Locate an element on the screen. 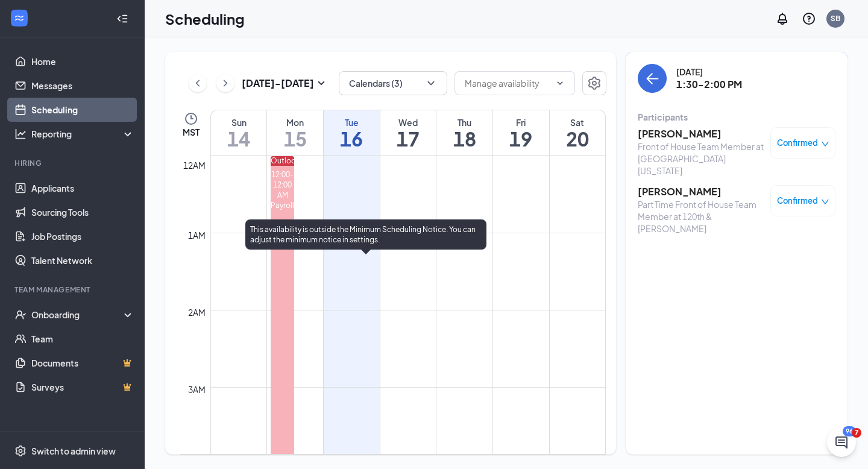  div: Participants is located at coordinates (737, 117).